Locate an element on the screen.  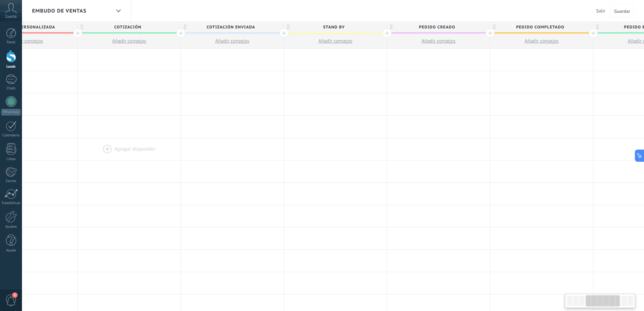
div: Pedido creado is located at coordinates (439, 27).